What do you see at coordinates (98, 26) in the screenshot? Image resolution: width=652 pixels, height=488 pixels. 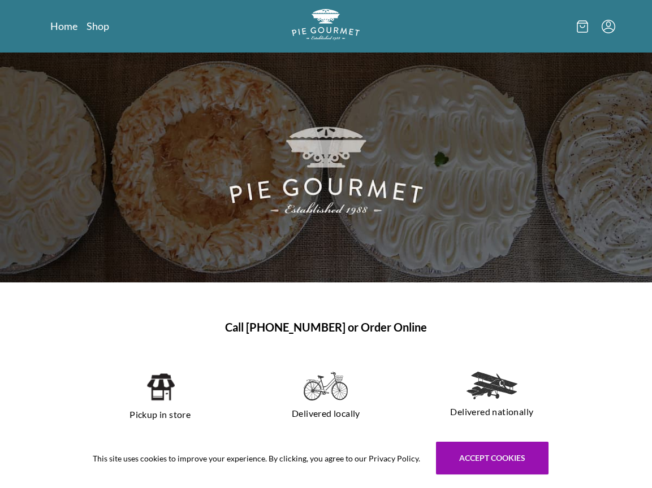 I see `a: Shop` at bounding box center [98, 26].